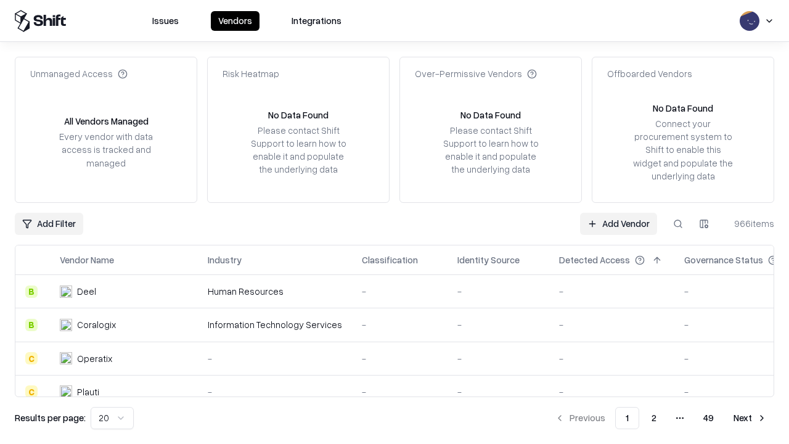  Describe the element at coordinates (87, 260) in the screenshot. I see `div: Vendor Name` at that location.